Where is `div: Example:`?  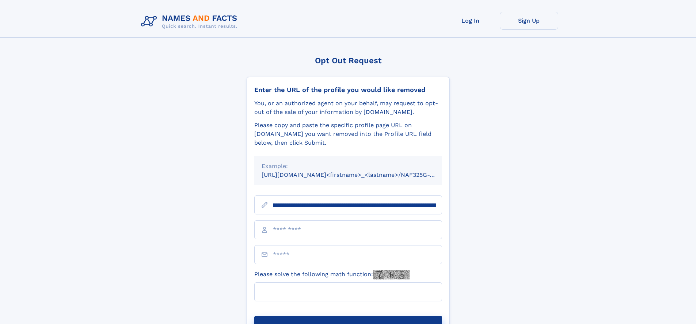 div: Example: is located at coordinates (348, 166).